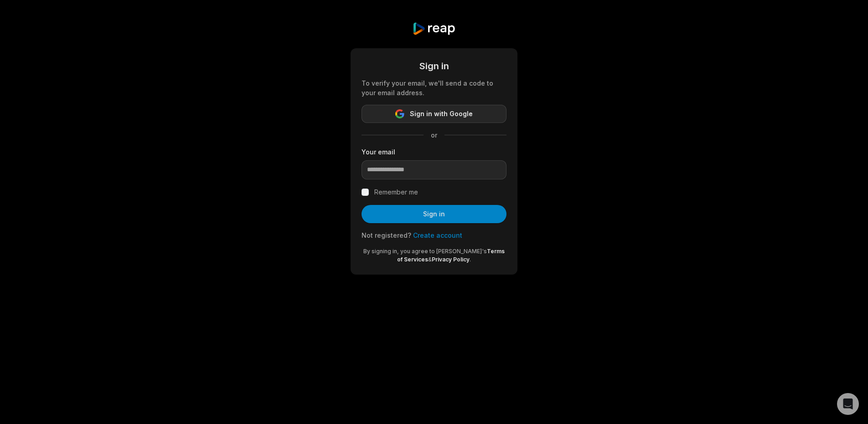 The height and width of the screenshot is (424, 868). Describe the element at coordinates (434, 66) in the screenshot. I see `div: Sign in` at that location.